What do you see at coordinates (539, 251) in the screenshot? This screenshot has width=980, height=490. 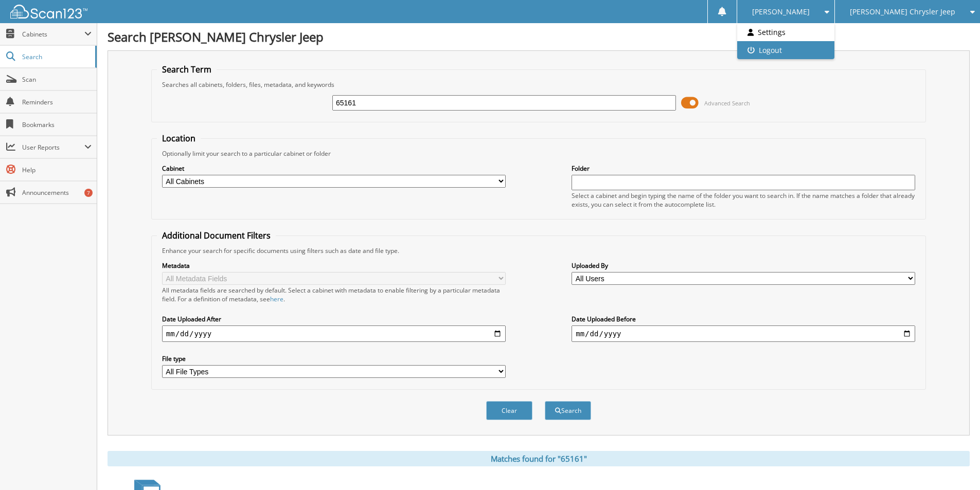 I see `div: Enhance your search for specific documents using filters such as date and file type.` at bounding box center [539, 251].